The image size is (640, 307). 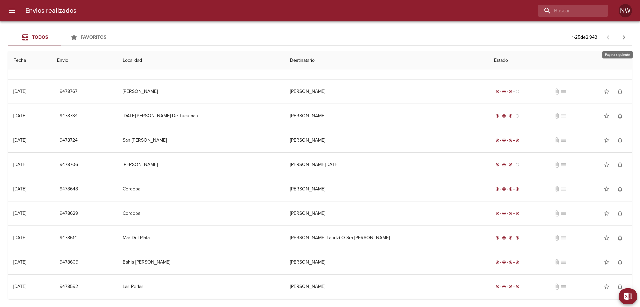 I want to click on button: 9478734, so click(x=69, y=116).